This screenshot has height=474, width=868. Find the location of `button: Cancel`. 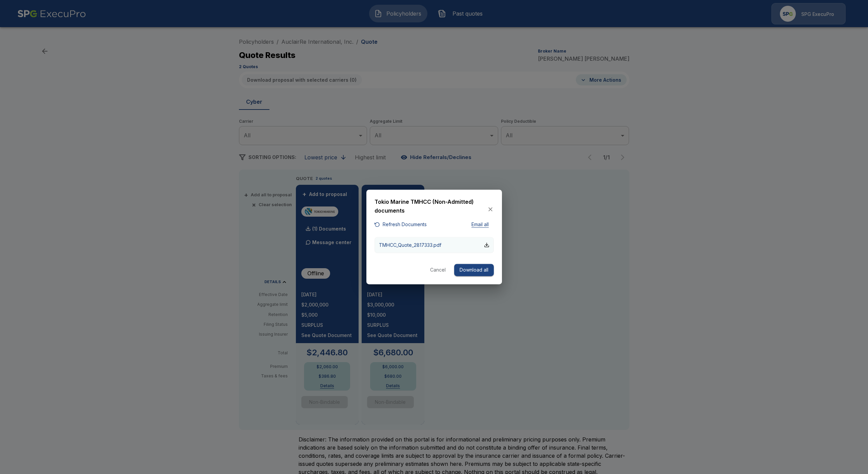

button: Cancel is located at coordinates (438, 270).